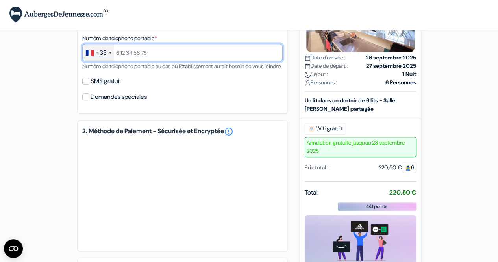 The width and height of the screenshot is (498, 262). Describe the element at coordinates (101, 53) in the screenshot. I see `div: +33` at that location.